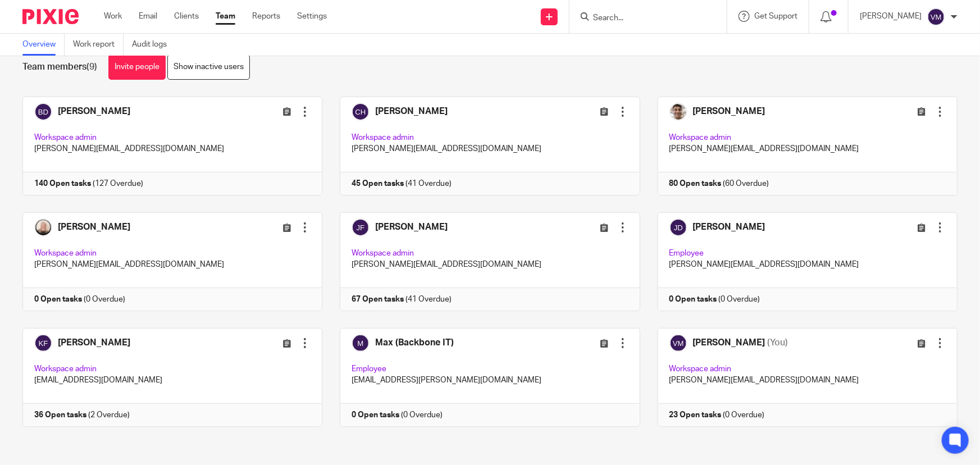 This screenshot has width=980, height=465. I want to click on a: Settings, so click(312, 16).